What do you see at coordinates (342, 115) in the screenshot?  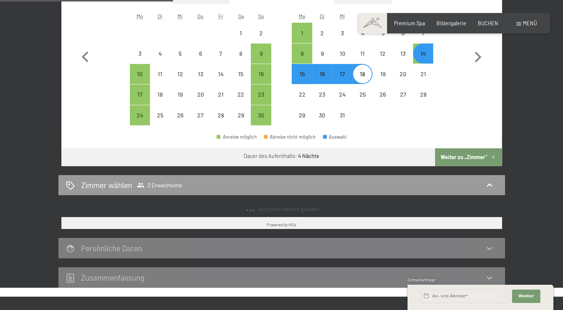 I see `div: Wed Dec 31 2025` at bounding box center [342, 115].